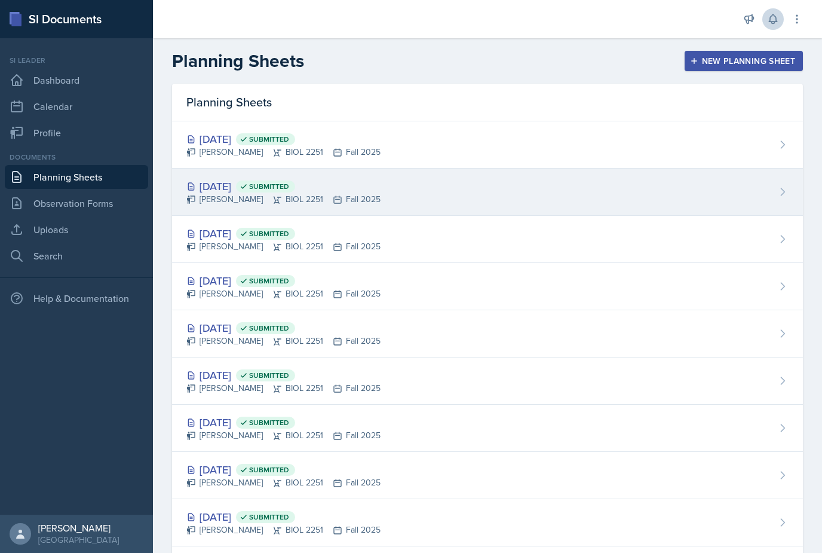 Image resolution: width=822 pixels, height=553 pixels. Describe the element at coordinates (76, 298) in the screenshot. I see `div: Help & Documentation` at that location.